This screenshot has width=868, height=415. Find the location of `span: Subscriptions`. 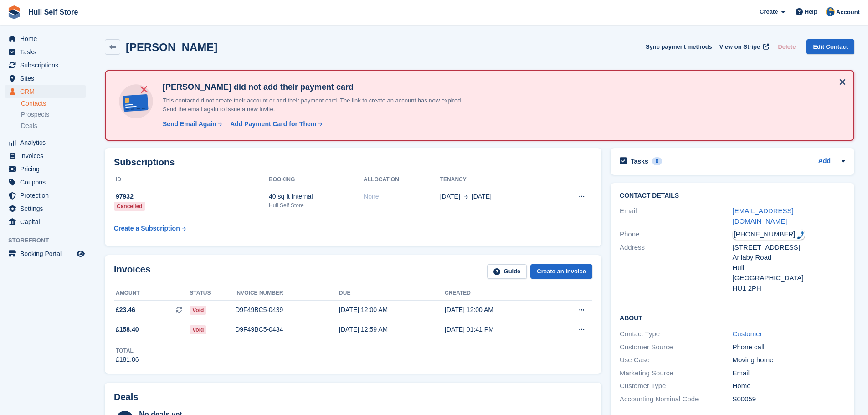

span: Subscriptions is located at coordinates (47, 65).